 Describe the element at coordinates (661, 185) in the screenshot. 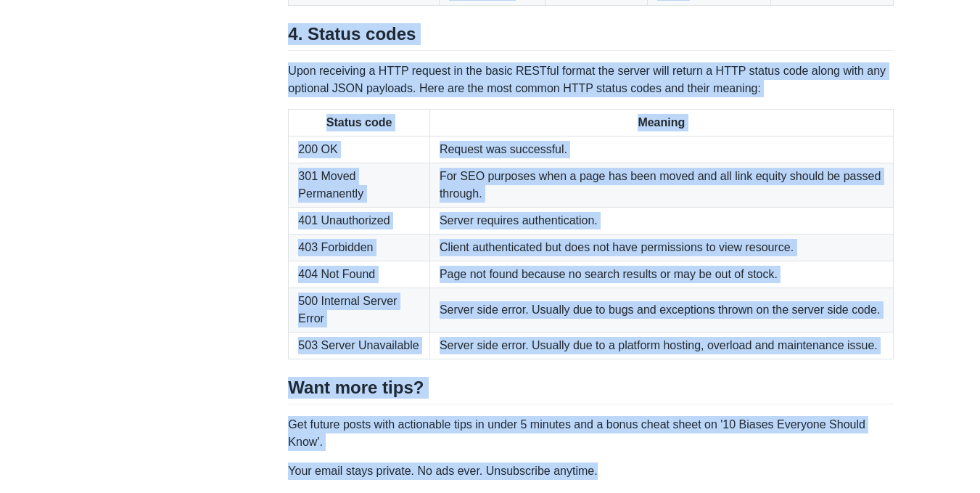

I see `td: For SEO purposes when a page has been moved and all link equity should be passed through.` at that location.